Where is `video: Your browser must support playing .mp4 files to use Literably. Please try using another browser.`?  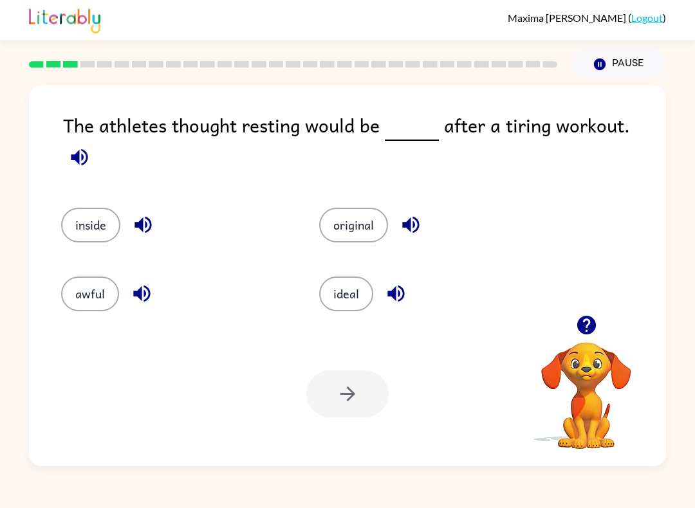 video: Your browser must support playing .mp4 files to use Literably. Please try using another browser. is located at coordinates (586, 387).